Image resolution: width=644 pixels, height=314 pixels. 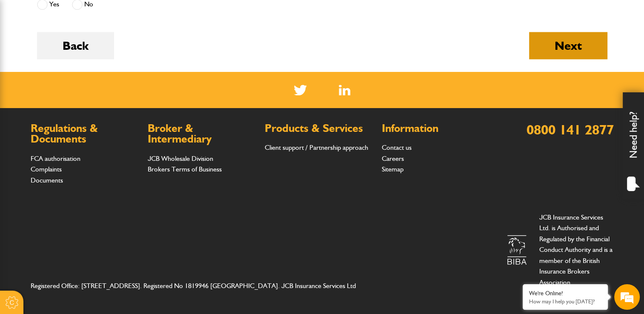 What do you see at coordinates (55, 158) in the screenshot?
I see `a: FCA authorisation` at bounding box center [55, 158].